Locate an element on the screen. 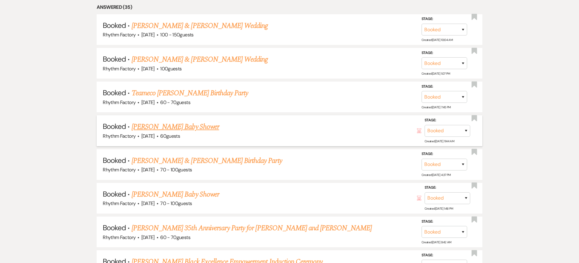 This screenshot has width=579, height=263. li: Answered (35) is located at coordinates (289, 7).